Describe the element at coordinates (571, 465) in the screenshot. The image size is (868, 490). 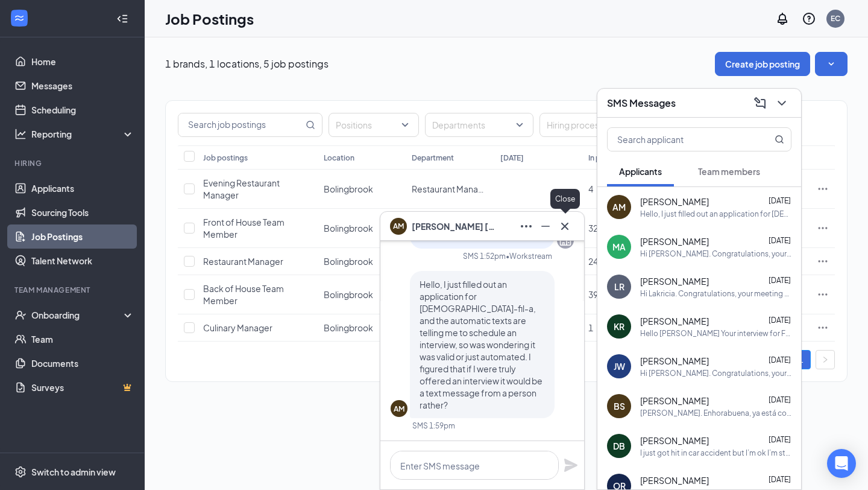
I see `svg: Plane` at that location.